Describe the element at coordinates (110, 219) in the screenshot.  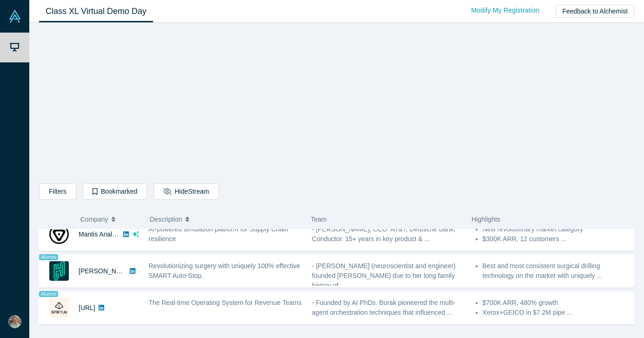
I see `button: Company` at that location.